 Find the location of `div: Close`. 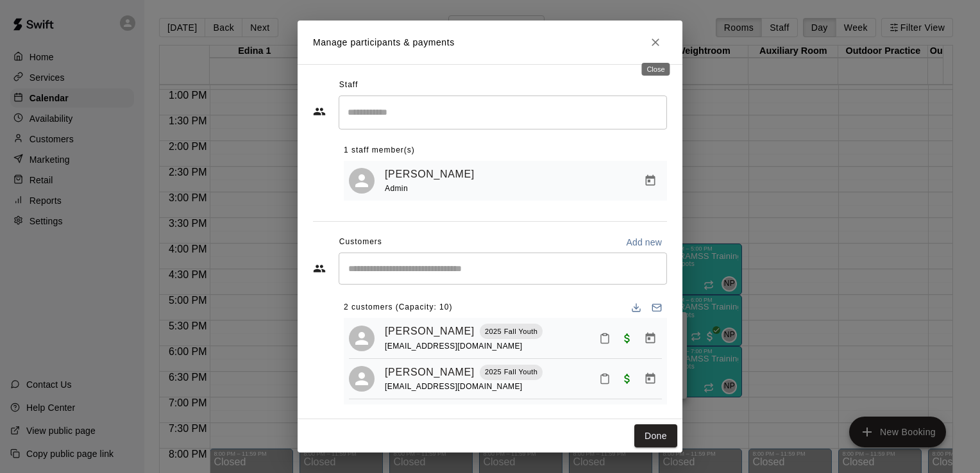

div: Close is located at coordinates (655, 70).